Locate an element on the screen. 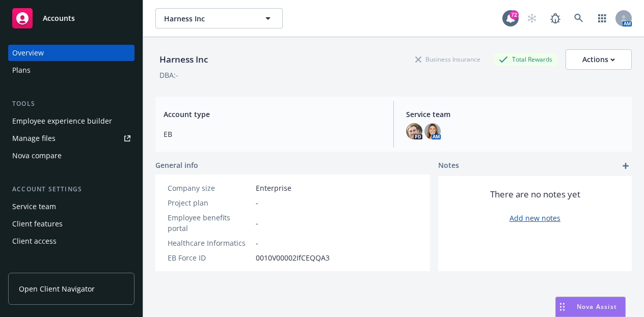  div: Plans is located at coordinates (21, 70).